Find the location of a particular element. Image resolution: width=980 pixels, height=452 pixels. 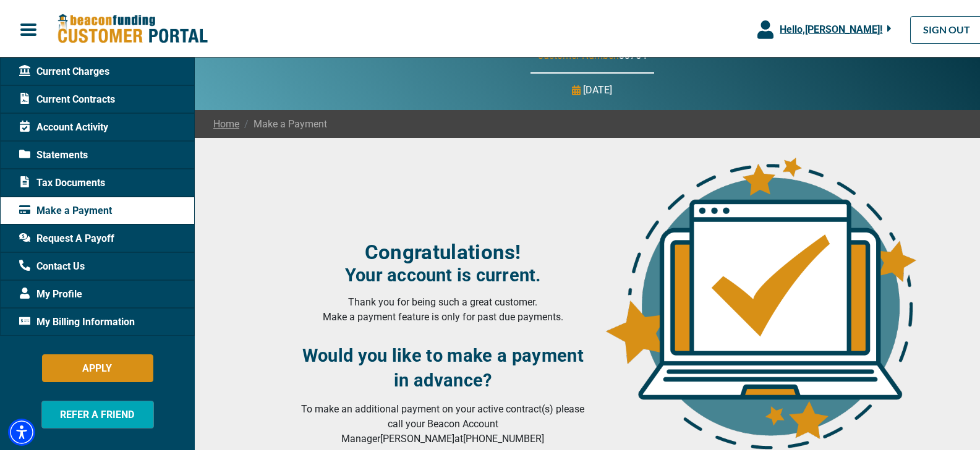

img: Beacon Funding Customer Portal Logo is located at coordinates (132, 27).